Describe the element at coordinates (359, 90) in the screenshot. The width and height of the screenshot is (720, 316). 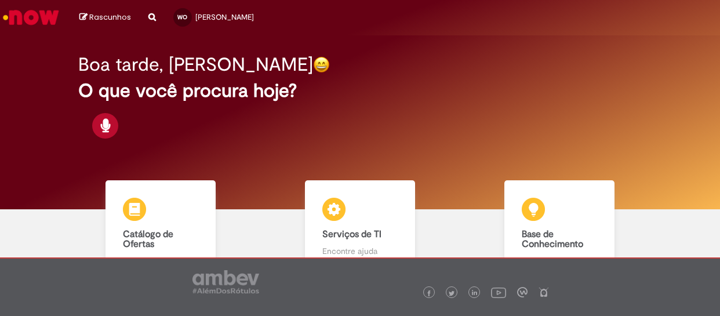
I see `h2: O que você procura hoje?` at that location.